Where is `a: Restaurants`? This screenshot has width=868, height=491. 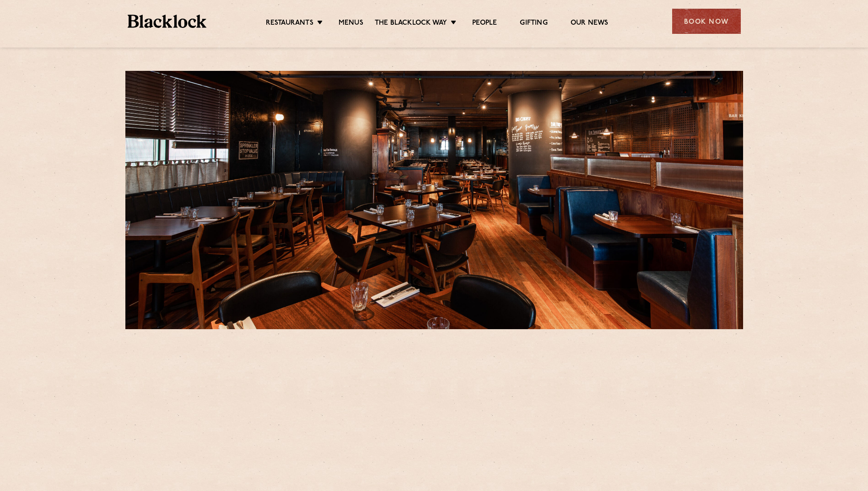
a: Restaurants is located at coordinates (289, 24).